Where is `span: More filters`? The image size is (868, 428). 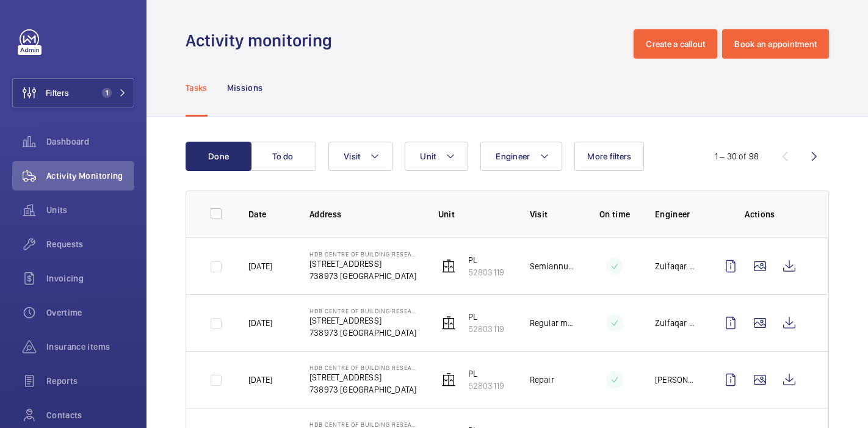 span: More filters is located at coordinates (609, 156).